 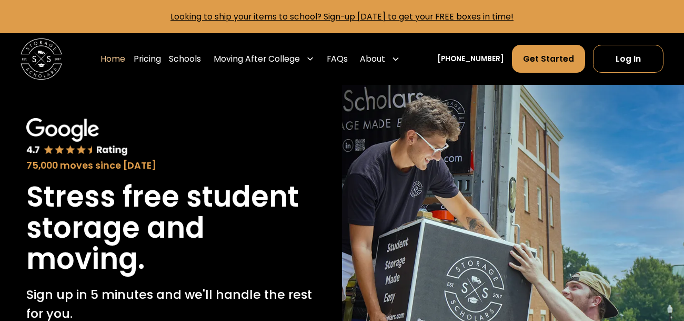 What do you see at coordinates (548, 58) in the screenshot?
I see `a: Get Started` at bounding box center [548, 58].